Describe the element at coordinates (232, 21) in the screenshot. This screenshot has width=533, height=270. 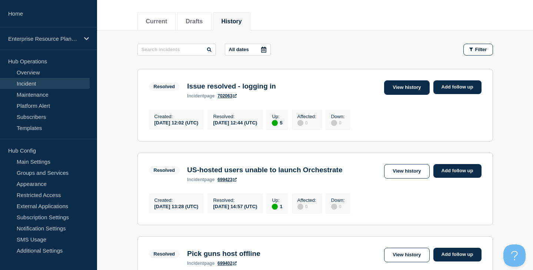
I see `button: History` at that location.